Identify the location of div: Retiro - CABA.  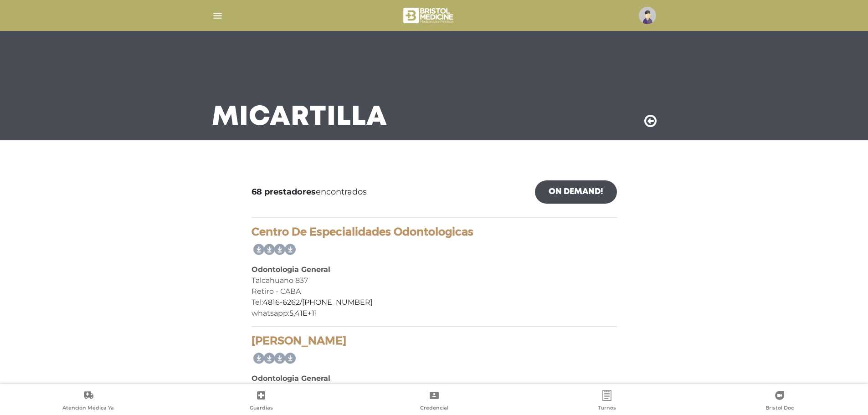
(434, 292).